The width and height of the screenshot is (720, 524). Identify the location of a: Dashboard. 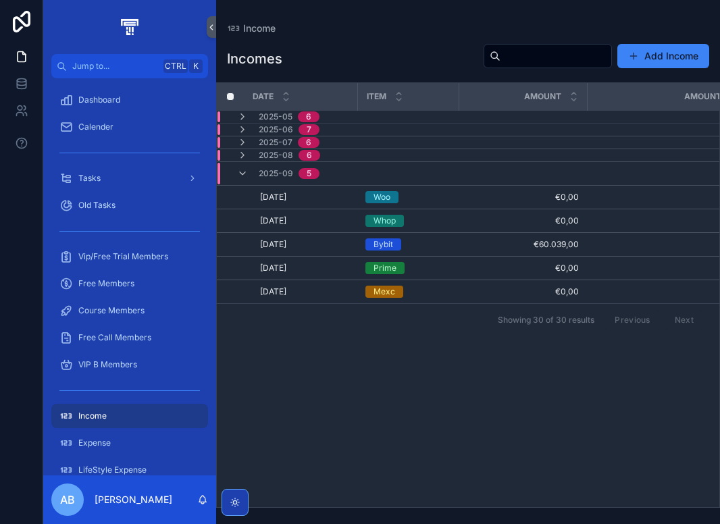
(130, 100).